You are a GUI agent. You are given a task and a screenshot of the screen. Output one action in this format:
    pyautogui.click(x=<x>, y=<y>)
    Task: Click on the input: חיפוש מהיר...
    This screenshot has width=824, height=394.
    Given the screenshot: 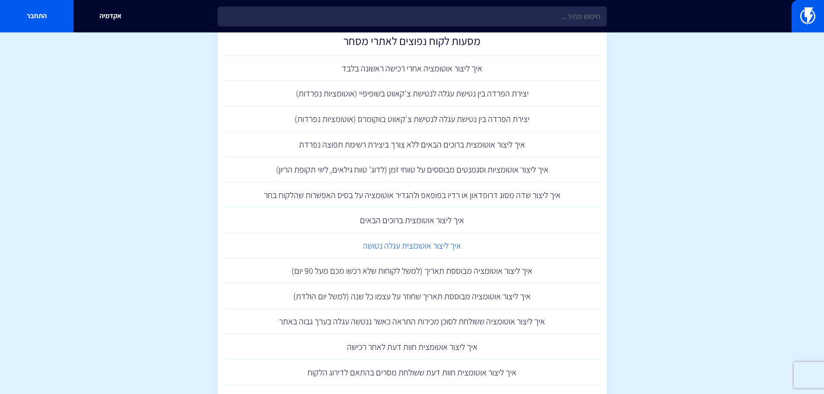 What is the action you would take?
    pyautogui.click(x=412, y=16)
    